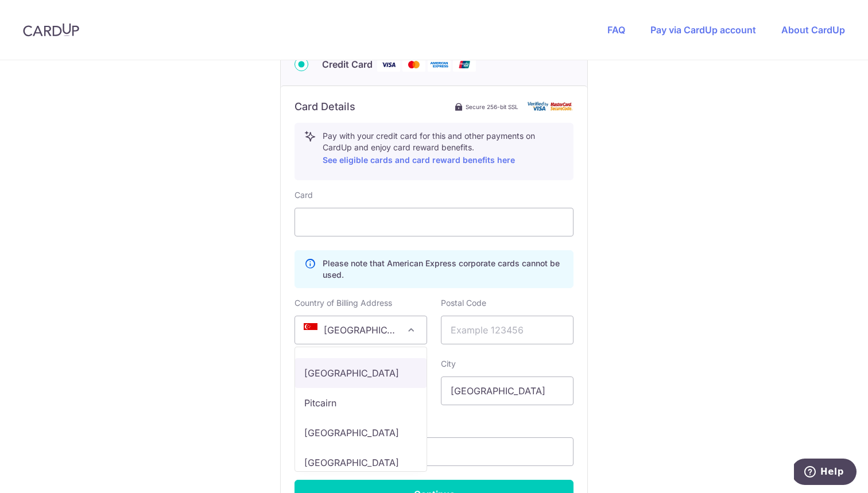 The width and height of the screenshot is (868, 493). What do you see at coordinates (38, 13) in the screenshot?
I see `span: Help` at bounding box center [38, 13].